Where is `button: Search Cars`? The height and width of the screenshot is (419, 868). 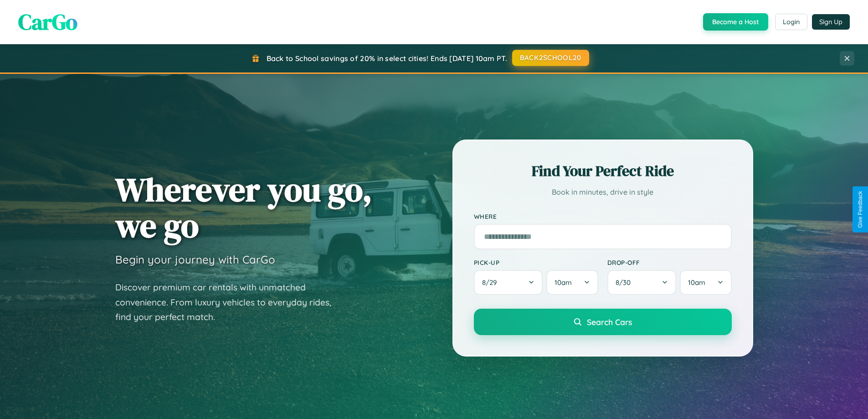
button: Search Cars is located at coordinates (603, 322).